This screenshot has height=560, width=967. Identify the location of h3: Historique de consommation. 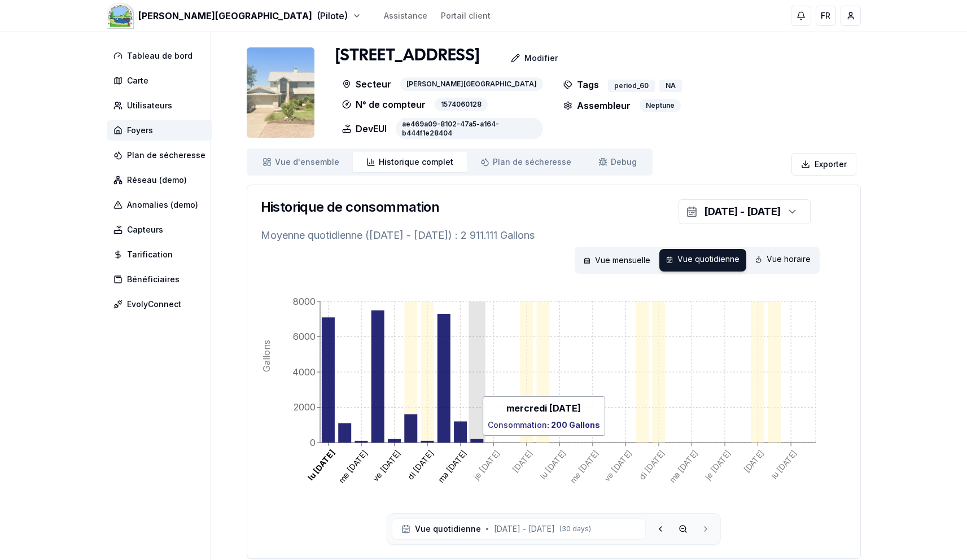
(350, 207).